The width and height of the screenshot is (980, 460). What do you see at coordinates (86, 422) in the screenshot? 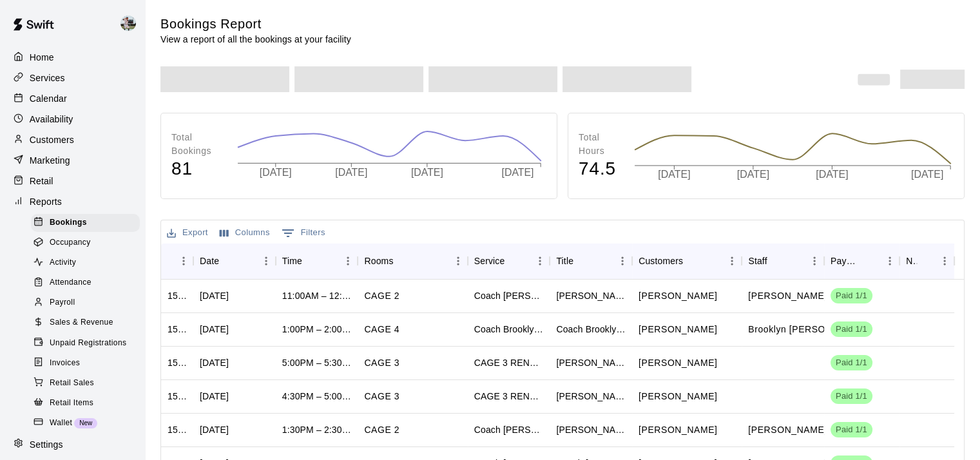
I see `span: New` at bounding box center [86, 422].